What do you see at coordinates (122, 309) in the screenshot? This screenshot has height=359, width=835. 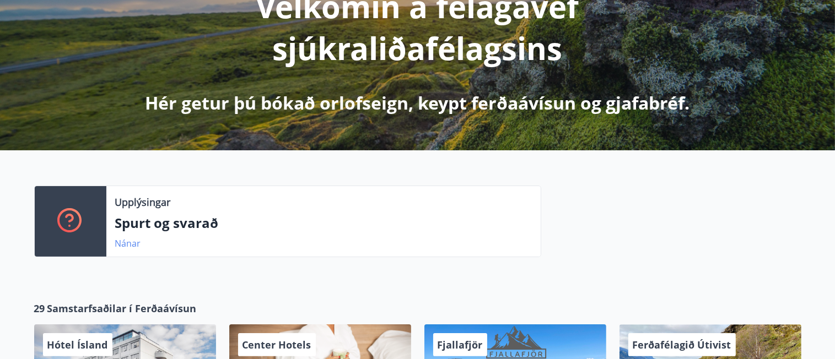 I see `span: Samstarfsaðilar í Ferðaávísun` at bounding box center [122, 309].